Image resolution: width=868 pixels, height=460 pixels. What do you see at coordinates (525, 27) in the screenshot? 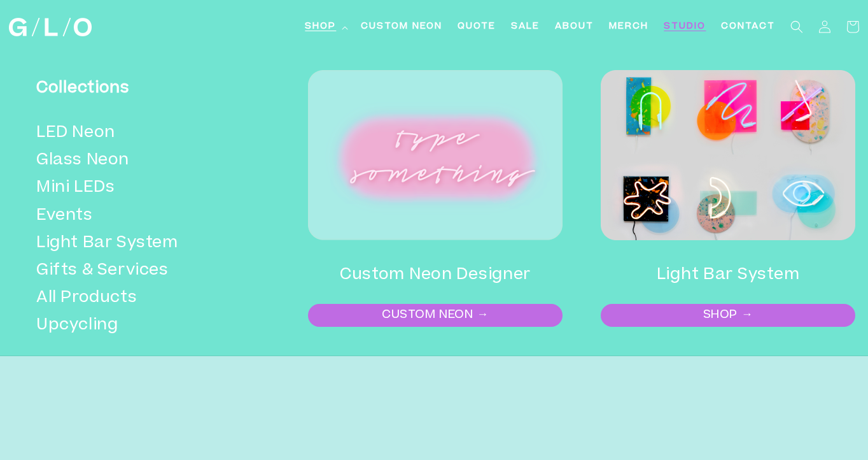
I see `span: SALE` at bounding box center [525, 27].